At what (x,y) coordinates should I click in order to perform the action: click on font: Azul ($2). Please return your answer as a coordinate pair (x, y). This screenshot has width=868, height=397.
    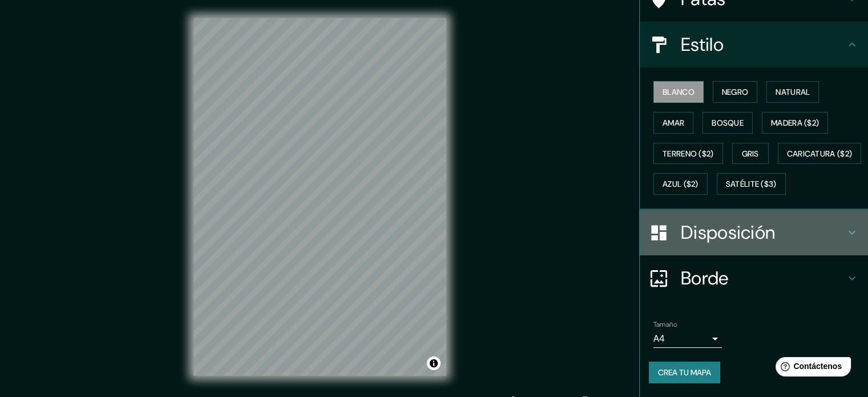
    Looking at the image, I should click on (680, 185).